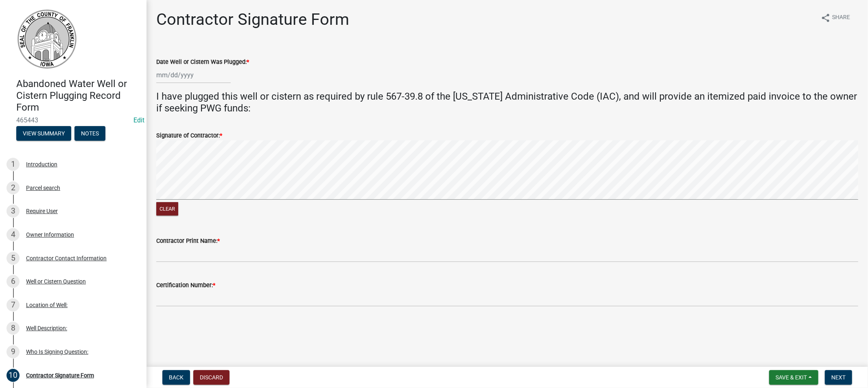  What do you see at coordinates (46, 329) in the screenshot?
I see `div: Well Description:` at bounding box center [46, 329].